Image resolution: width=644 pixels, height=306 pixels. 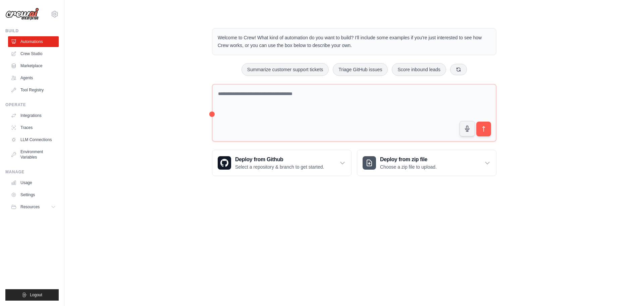 What do you see at coordinates (32, 105) in the screenshot?
I see `div: Operate` at bounding box center [32, 105].